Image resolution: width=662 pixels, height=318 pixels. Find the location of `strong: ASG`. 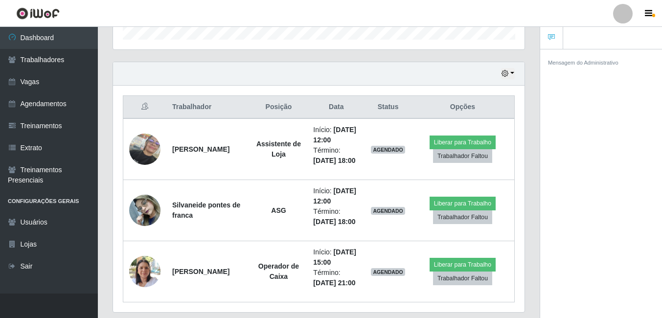

strong: ASG is located at coordinates (278, 210).